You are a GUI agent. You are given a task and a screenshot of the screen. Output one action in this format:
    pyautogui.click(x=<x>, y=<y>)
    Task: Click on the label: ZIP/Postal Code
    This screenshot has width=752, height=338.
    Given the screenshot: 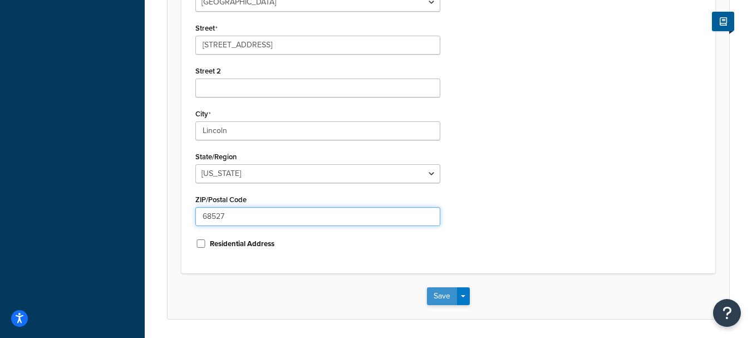 What is the action you would take?
    pyautogui.click(x=221, y=199)
    